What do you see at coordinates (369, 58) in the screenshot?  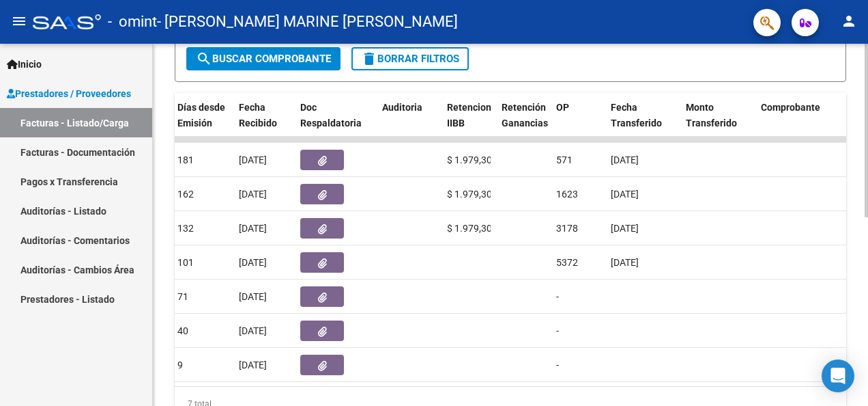 I see `mat-icon: delete` at bounding box center [369, 58].